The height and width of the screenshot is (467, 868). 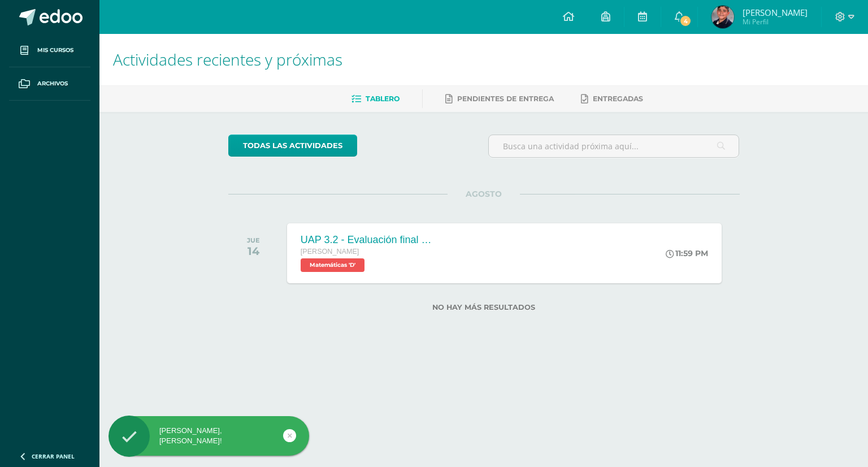 I want to click on label: No hay más resultados, so click(x=484, y=307).